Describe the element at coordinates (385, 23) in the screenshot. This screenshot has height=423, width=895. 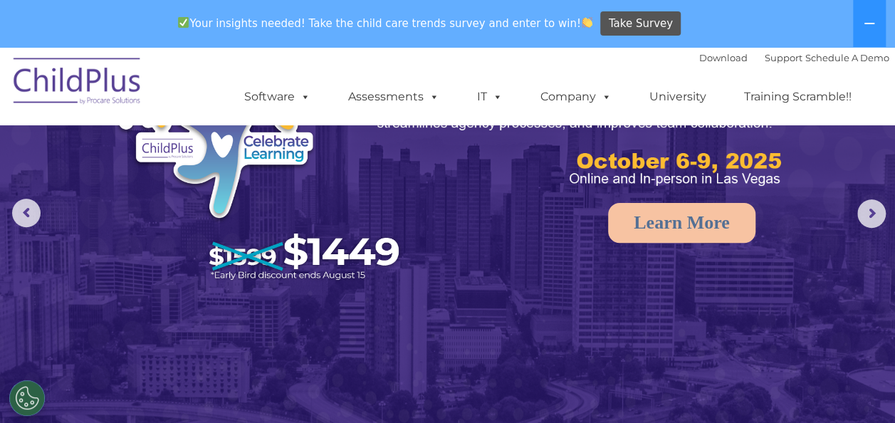
I see `span: Your insights needed! Take the child care trends survey and enter to win!` at that location.